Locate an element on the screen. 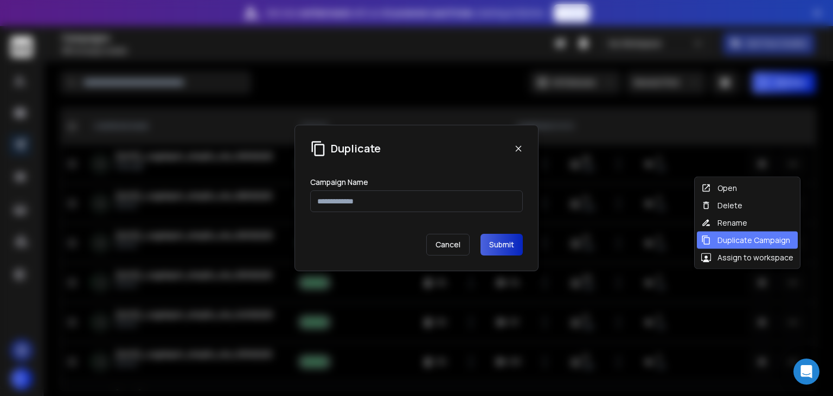 The image size is (833, 396). div: Delete is located at coordinates (722, 206).